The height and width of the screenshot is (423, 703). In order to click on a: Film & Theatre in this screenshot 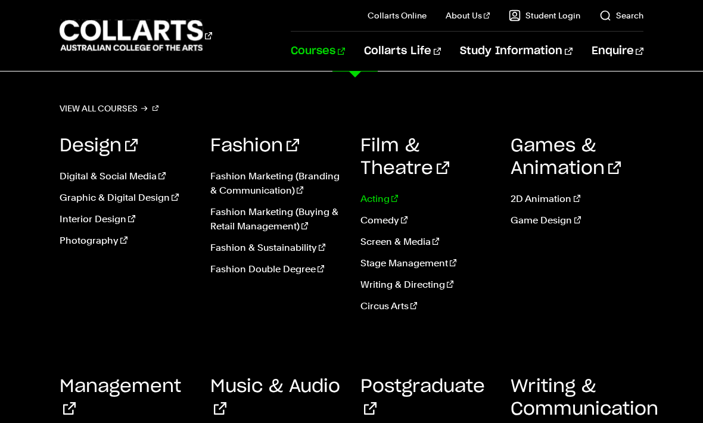, I will do `click(404, 157)`.